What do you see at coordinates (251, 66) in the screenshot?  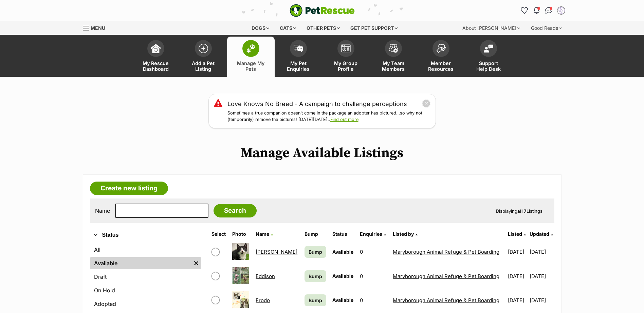 I see `span: Manage My Pets` at bounding box center [251, 66].